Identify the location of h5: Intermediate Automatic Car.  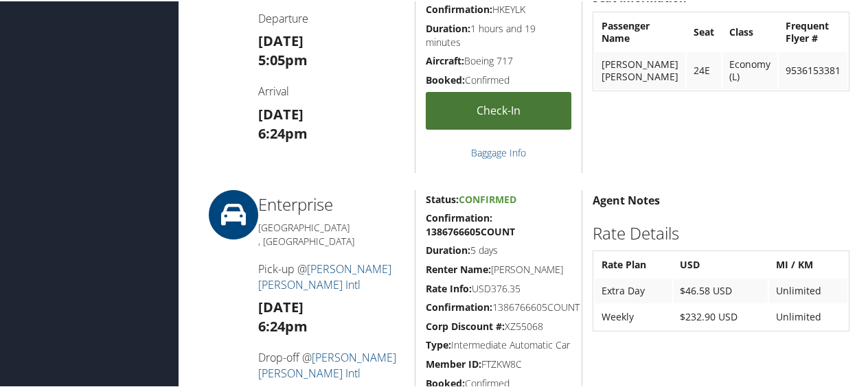
(498, 344).